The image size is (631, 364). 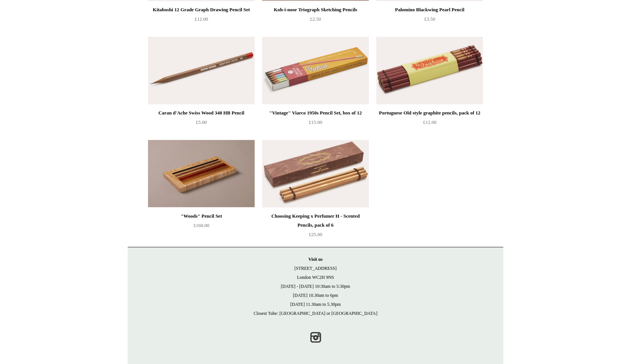 What do you see at coordinates (316, 174) in the screenshot?
I see `img: Choosing Keeping x Perfumer H - Scented Pencils, pack of 6` at bounding box center [316, 174].